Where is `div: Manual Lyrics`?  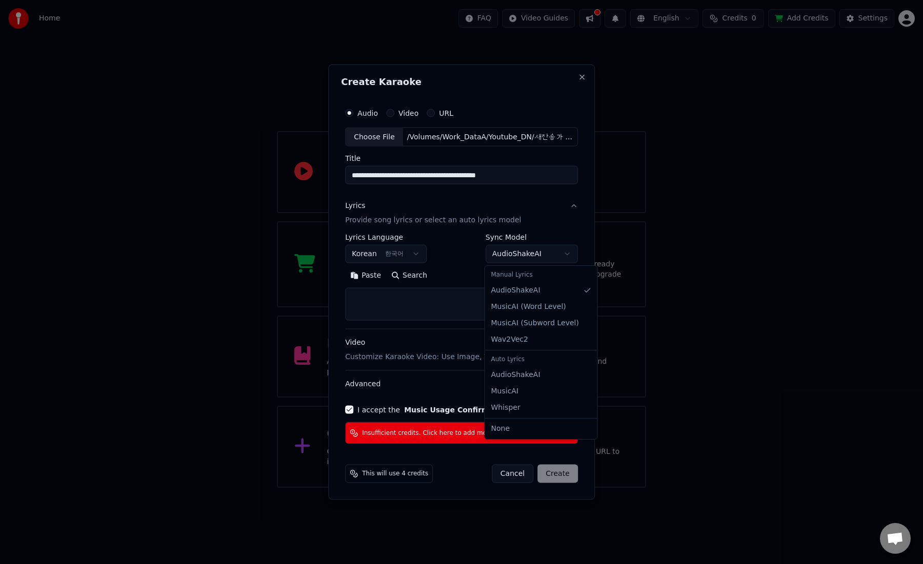
div: Manual Lyrics is located at coordinates (541, 275).